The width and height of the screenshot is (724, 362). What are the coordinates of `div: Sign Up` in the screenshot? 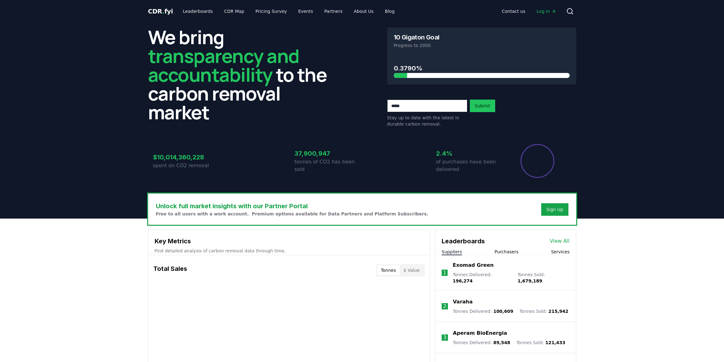 It's located at (555, 209).